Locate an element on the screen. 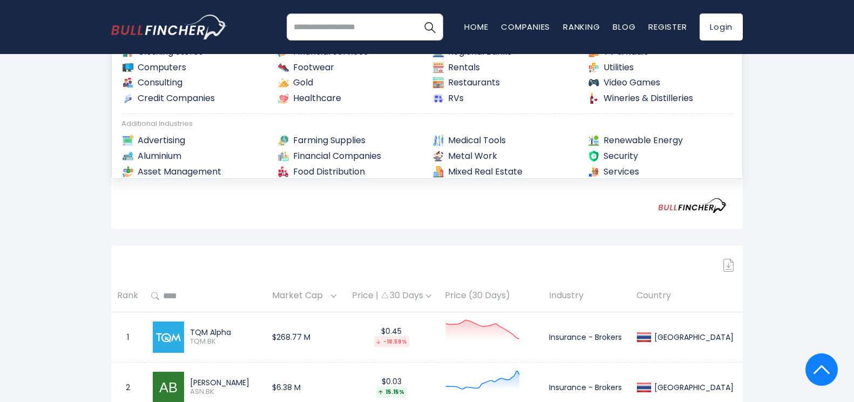 The width and height of the screenshot is (854, 402). a: Gold is located at coordinates (350, 83).